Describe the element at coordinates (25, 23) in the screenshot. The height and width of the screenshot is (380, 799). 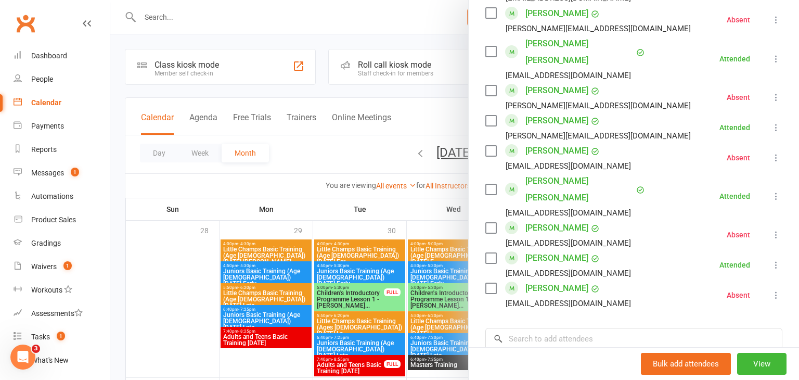
I see `a: Clubworx` at that location.